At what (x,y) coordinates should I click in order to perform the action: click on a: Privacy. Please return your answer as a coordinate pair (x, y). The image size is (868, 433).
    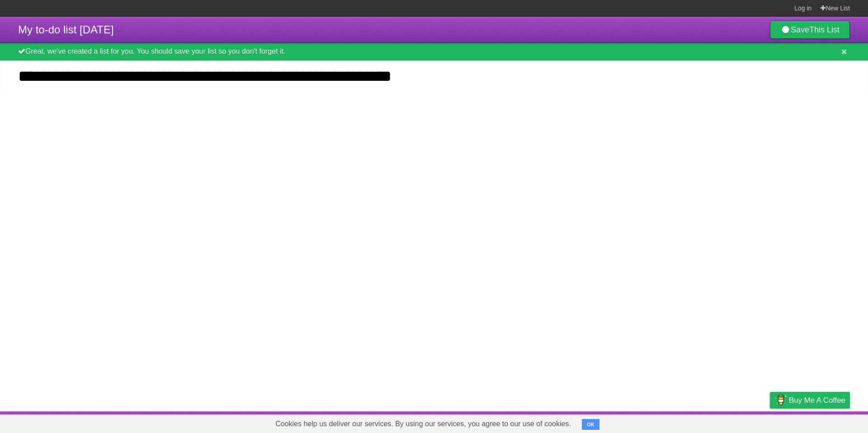
    Looking at the image, I should click on (770, 422).